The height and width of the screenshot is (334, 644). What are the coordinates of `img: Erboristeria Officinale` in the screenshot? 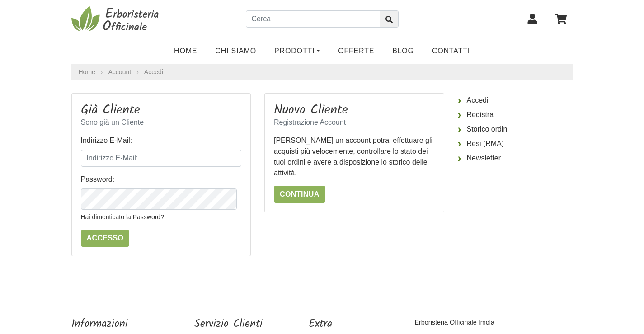 It's located at (117, 19).